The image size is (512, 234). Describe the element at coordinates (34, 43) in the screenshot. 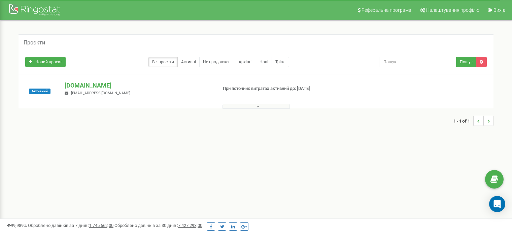

I see `h5: Проєкти` at that location.